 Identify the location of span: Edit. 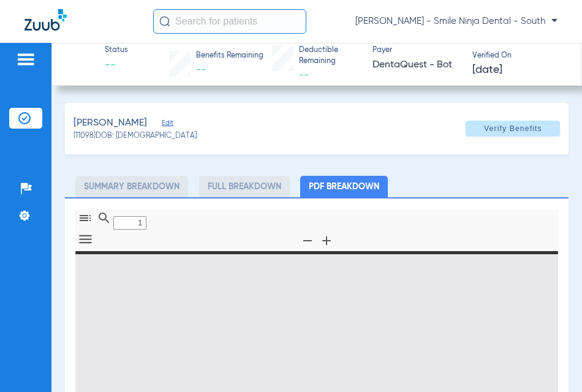
(167, 124).